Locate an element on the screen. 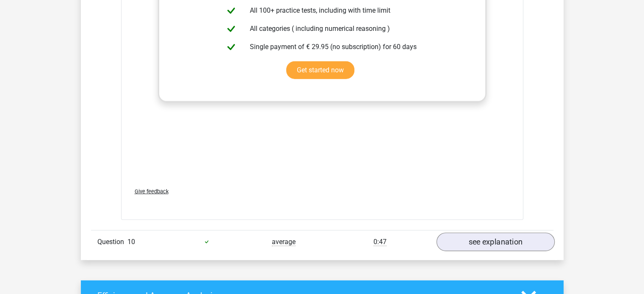 This screenshot has height=294, width=644. span: 10 is located at coordinates (131, 242).